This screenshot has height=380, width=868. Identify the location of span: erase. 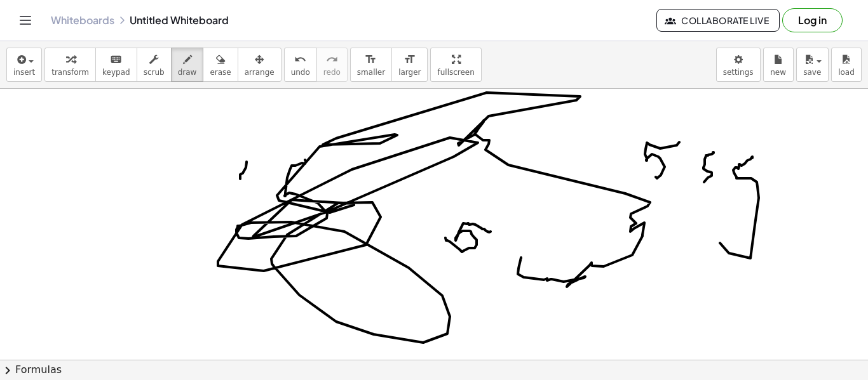
(220, 72).